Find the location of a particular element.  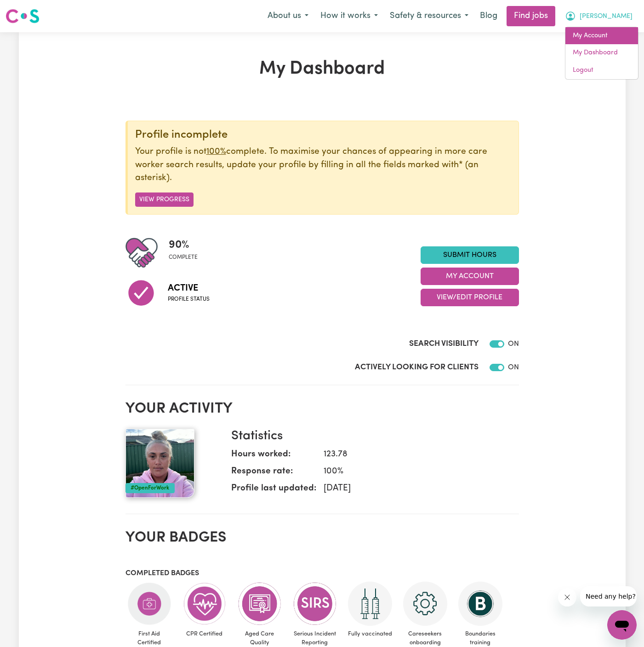

h3: Statistics is located at coordinates (371, 436).